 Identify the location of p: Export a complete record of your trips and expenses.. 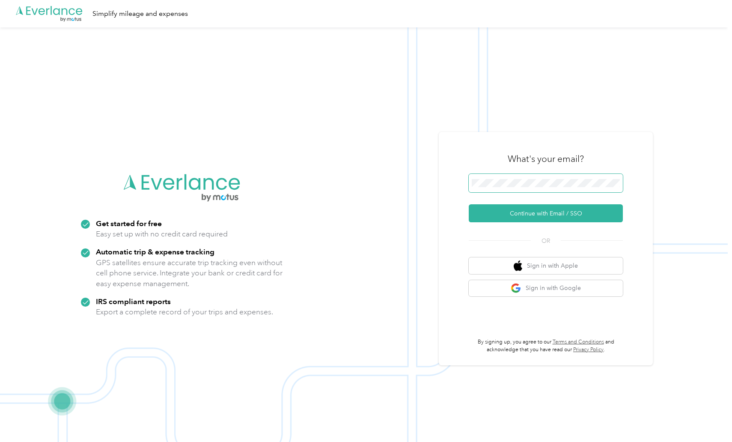
(184, 312).